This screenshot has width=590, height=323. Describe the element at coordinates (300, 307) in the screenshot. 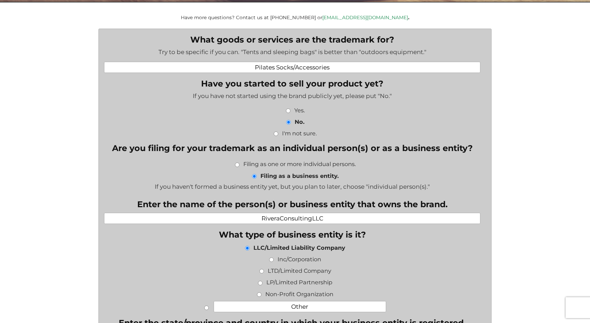

I see `input: Other` at that location.